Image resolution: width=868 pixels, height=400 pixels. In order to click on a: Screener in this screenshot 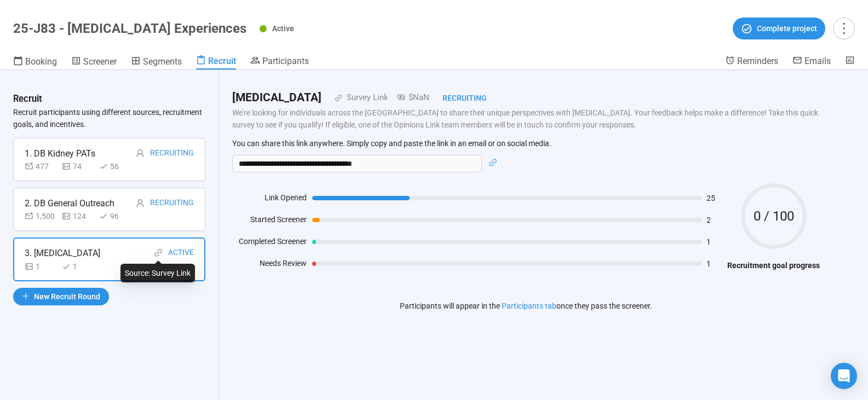, I will do `click(93, 63)`.